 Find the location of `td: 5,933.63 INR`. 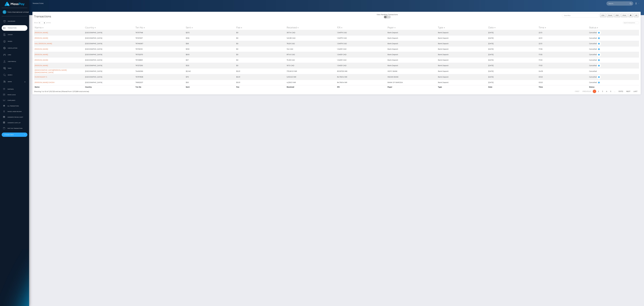

td: 5,933.63 INR is located at coordinates (311, 77).